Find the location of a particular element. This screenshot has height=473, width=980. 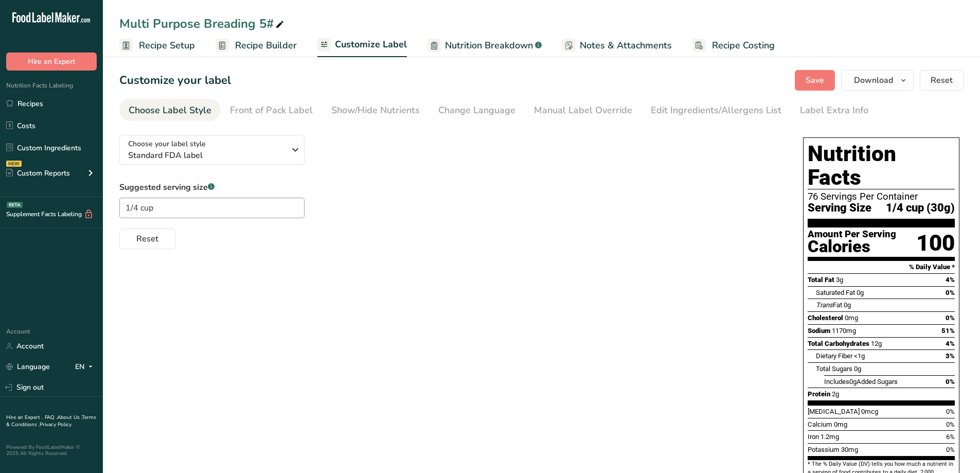

a: Customize Label is located at coordinates (362, 45).